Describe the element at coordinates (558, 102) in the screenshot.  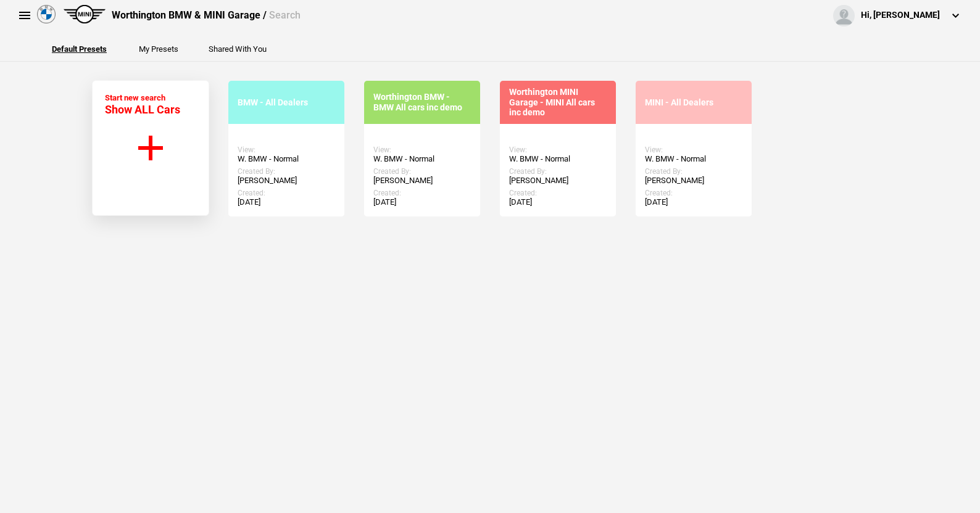
I see `div: Worthington MINI Garage - MINI All cars inc demo` at that location.